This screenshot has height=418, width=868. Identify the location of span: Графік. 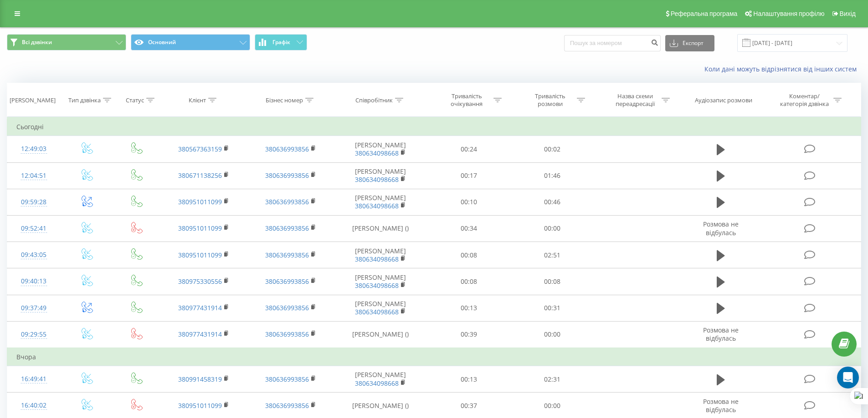
(281, 42).